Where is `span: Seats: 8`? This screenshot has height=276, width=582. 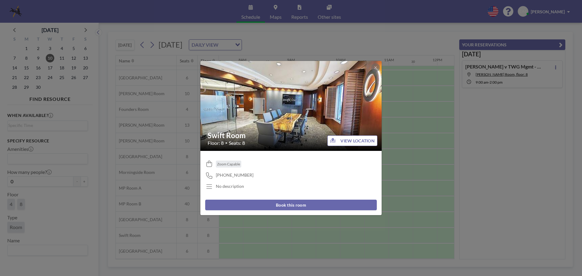
span: Seats: 8 is located at coordinates (237, 143).